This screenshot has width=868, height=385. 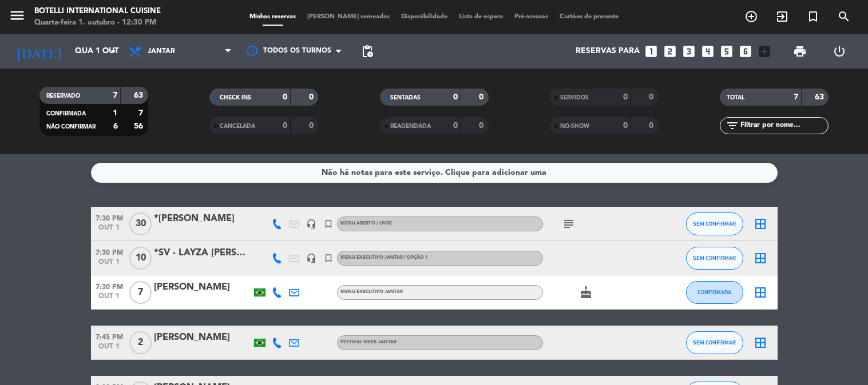 I want to click on span: 10, so click(x=140, y=258).